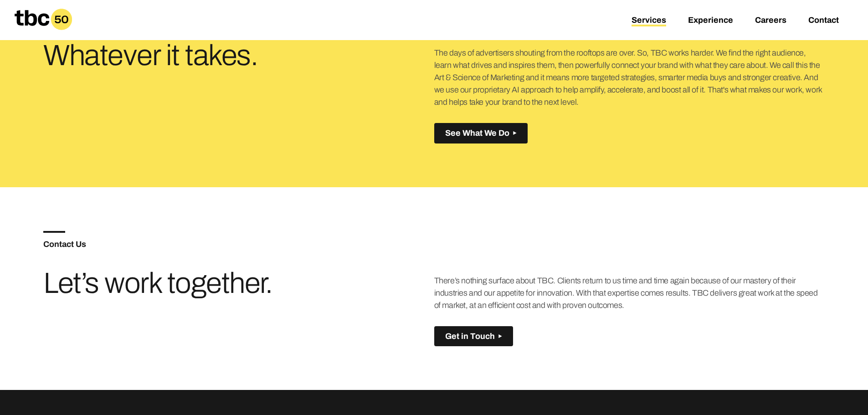 The height and width of the screenshot is (415, 868). What do you see at coordinates (629, 77) in the screenshot?
I see `p: The days of advertisers shouting from the rooftops are over. So, TBC works harder. We find the ri...` at bounding box center [629, 77].